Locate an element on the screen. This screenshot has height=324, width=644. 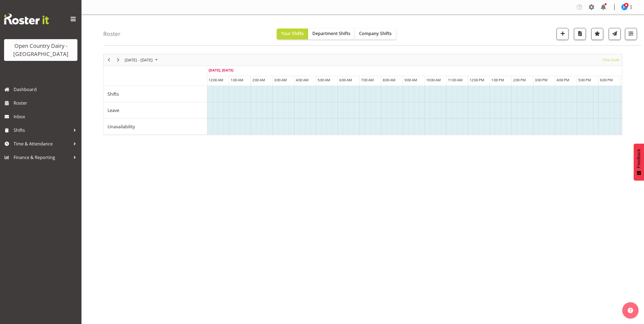
button: Filter Shifts is located at coordinates (631, 34).